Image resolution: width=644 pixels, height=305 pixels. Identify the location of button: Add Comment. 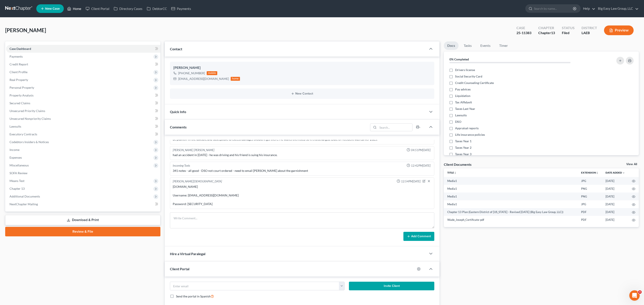
(419, 236).